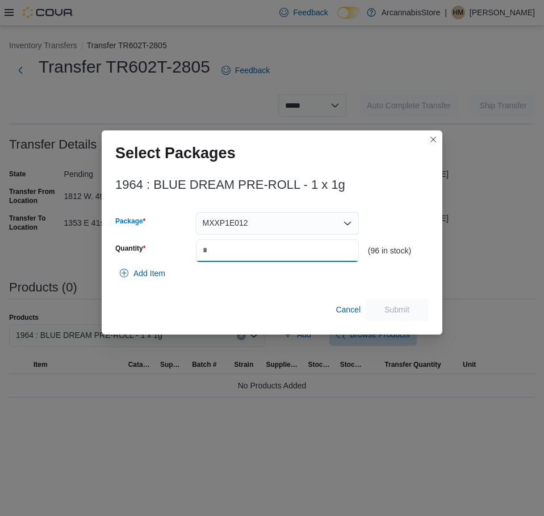  I want to click on button: Add Item, so click(142, 274).